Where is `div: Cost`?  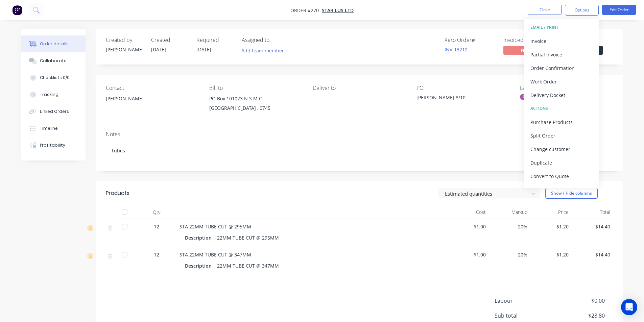
div: Cost is located at coordinates (468, 212).